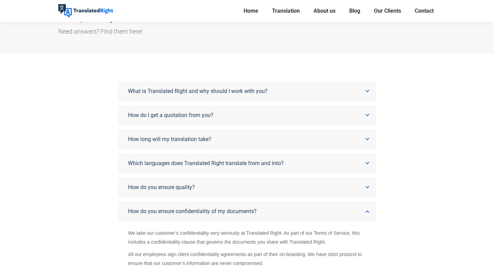 This screenshot has width=494, height=267. I want to click on span: Translation, so click(286, 11).